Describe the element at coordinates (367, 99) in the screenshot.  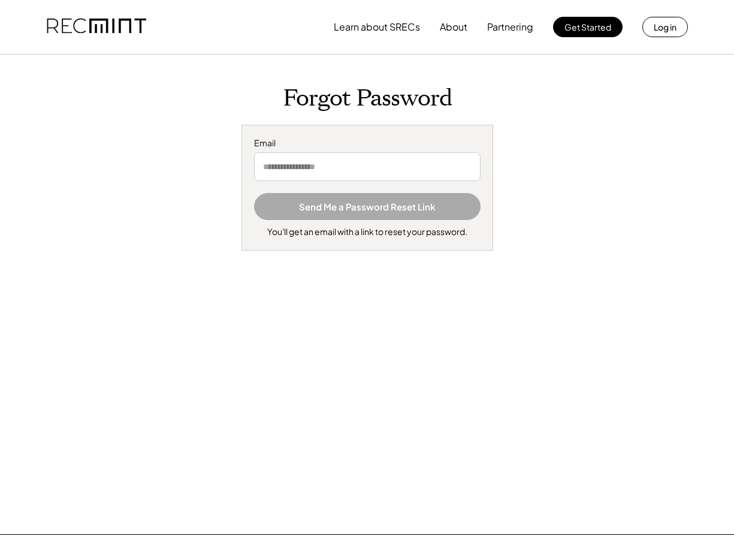
I see `h1: Forgot Password` at that location.